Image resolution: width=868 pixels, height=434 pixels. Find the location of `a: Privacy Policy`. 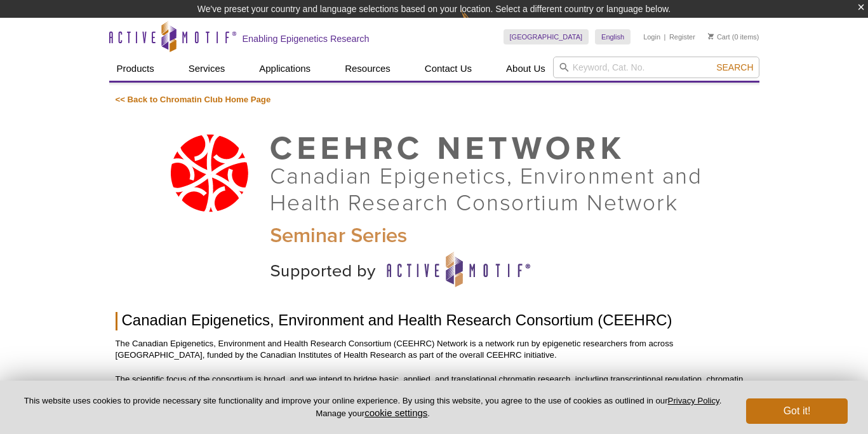

a: Privacy Policy is located at coordinates (694, 400).